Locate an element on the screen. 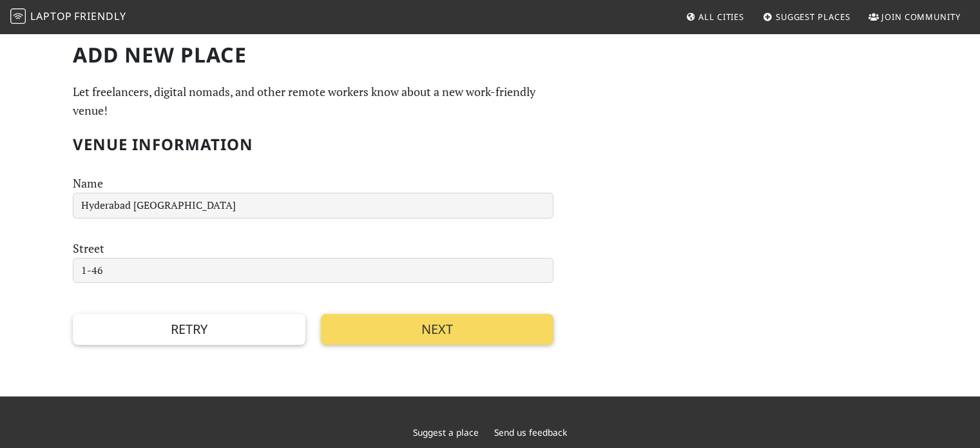  span: Suggest Places is located at coordinates (813, 17).